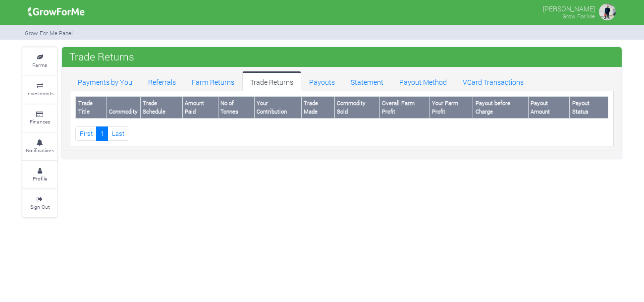 Image resolution: width=644 pixels, height=302 pixels. What do you see at coordinates (213, 81) in the screenshot?
I see `a: Farm Returns` at bounding box center [213, 81].